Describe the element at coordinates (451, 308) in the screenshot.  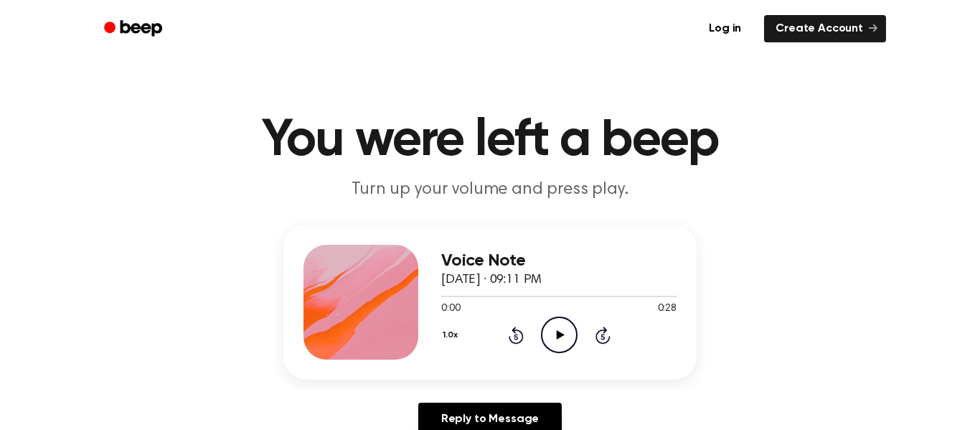
I see `span: 0:00` at that location.